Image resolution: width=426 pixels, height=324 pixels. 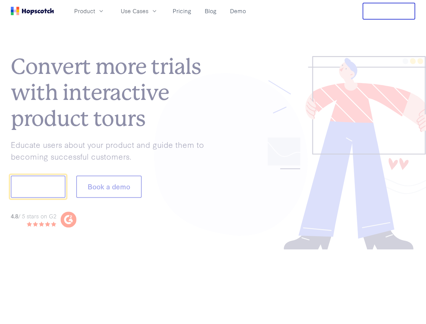 I want to click on a: Demo, so click(x=238, y=11).